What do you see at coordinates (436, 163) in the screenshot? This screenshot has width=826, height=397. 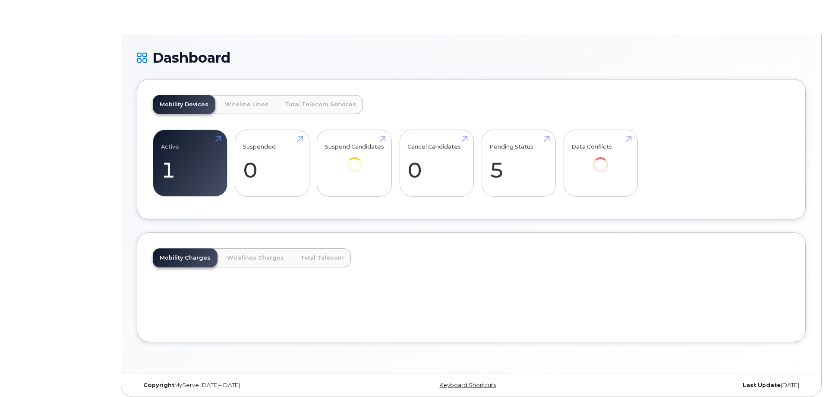 I see `a: Cancel Candidates 0` at bounding box center [436, 163].